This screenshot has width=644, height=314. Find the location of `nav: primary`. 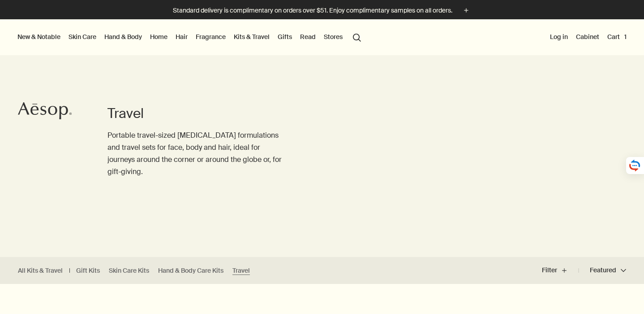

nav: primary is located at coordinates (190, 37).